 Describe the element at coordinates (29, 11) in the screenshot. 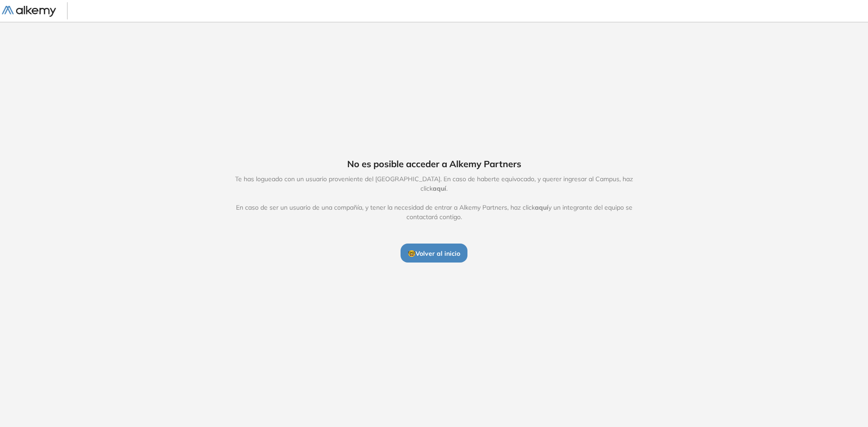

I see `img: Logo` at that location.